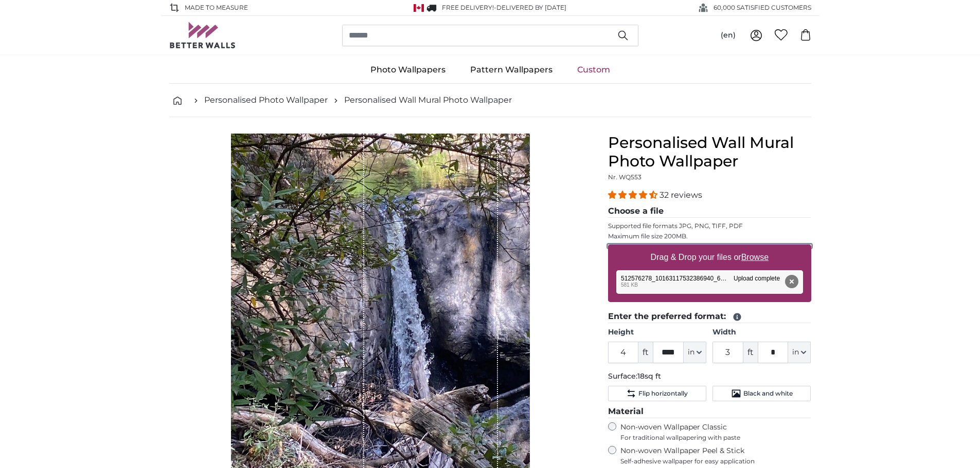 Image resolution: width=980 pixels, height=468 pixels. What do you see at coordinates (657, 332) in the screenshot?
I see `label: Height` at bounding box center [657, 332].